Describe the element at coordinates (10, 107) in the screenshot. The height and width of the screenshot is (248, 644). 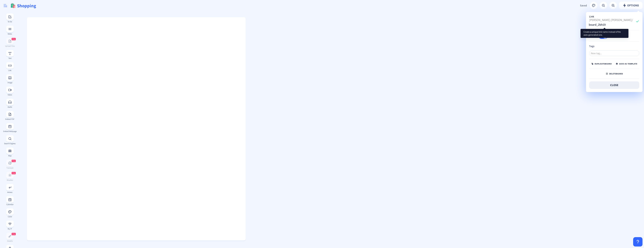
I see `div: Audio` at that location.